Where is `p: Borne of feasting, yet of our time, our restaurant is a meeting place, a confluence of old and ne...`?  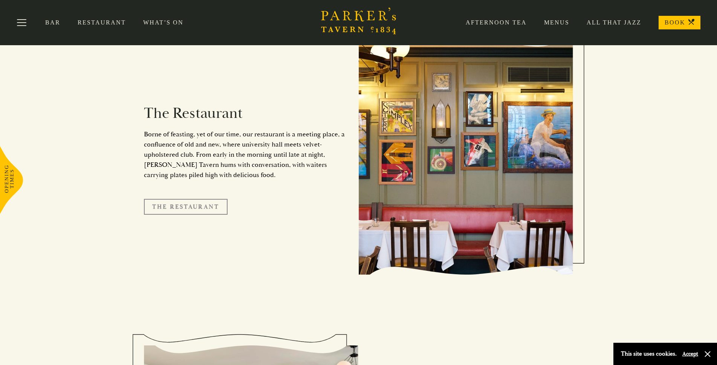 p: Borne of feasting, yet of our time, our restaurant is a meeting place, a confluence of old and ne... is located at coordinates (246, 154).